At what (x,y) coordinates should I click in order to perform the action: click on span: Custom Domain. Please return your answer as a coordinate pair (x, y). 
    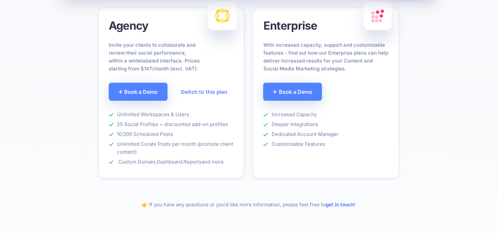
    Looking at the image, I should click on (137, 162).